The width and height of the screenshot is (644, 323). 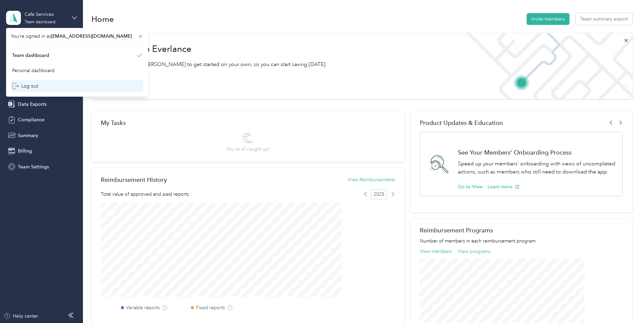 I want to click on span: Summary, so click(x=28, y=136).